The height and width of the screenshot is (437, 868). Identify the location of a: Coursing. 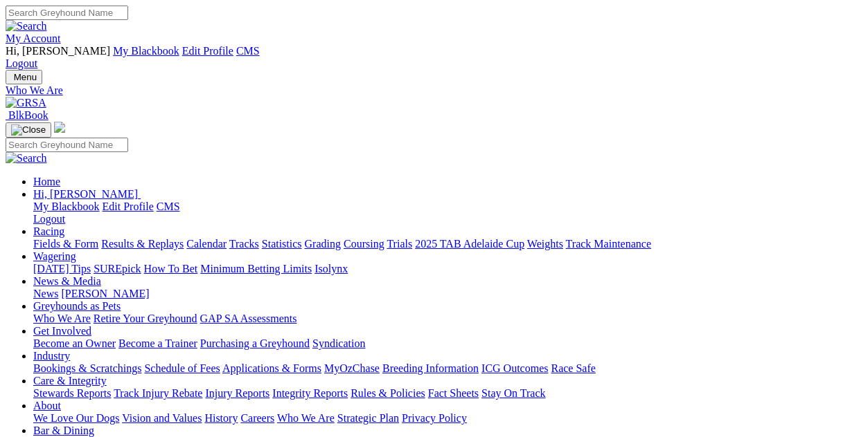
(364, 243).